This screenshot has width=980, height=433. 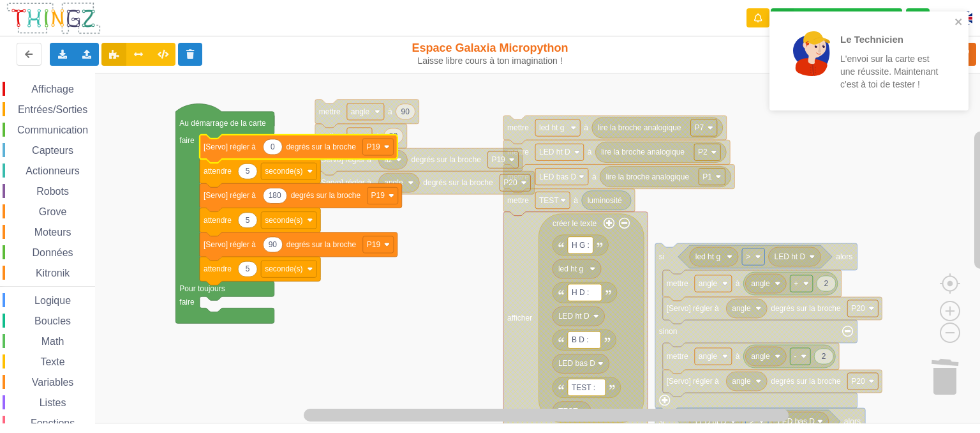 What do you see at coordinates (577, 363) in the screenshot?
I see `text: LED bas D` at bounding box center [577, 363].